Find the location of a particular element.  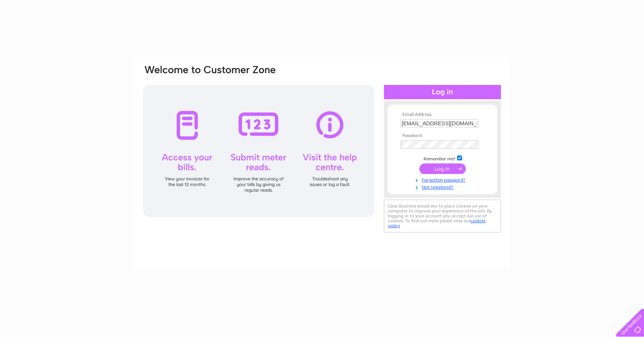

a: Forgotten password? is located at coordinates (443, 179).